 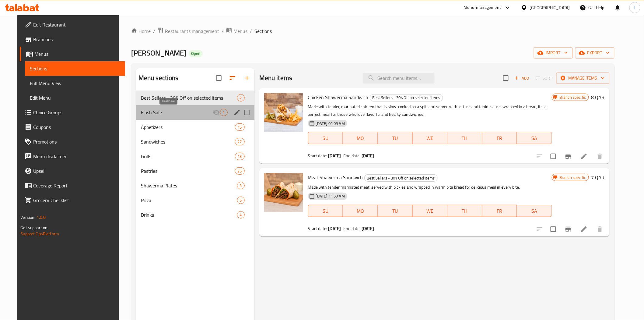 I want to click on span: Edit Menu, so click(x=75, y=97).